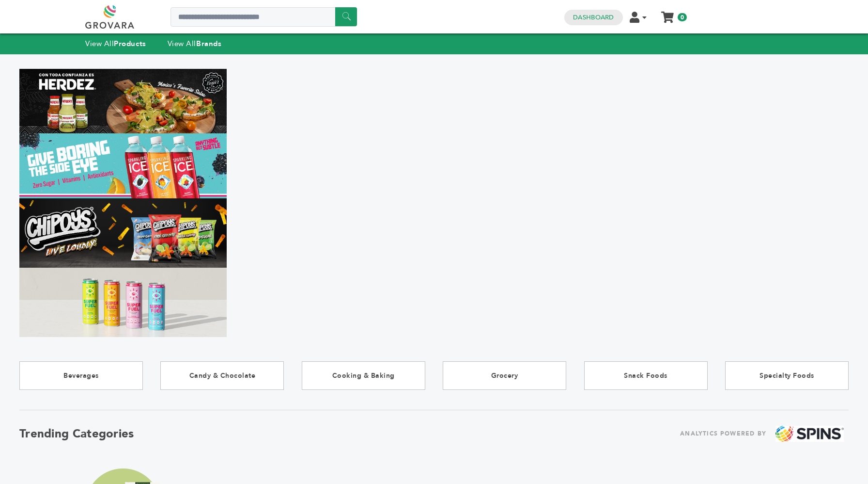 This screenshot has width=868, height=484. What do you see at coordinates (195, 44) in the screenshot?
I see `a: View AllBrands` at bounding box center [195, 44].